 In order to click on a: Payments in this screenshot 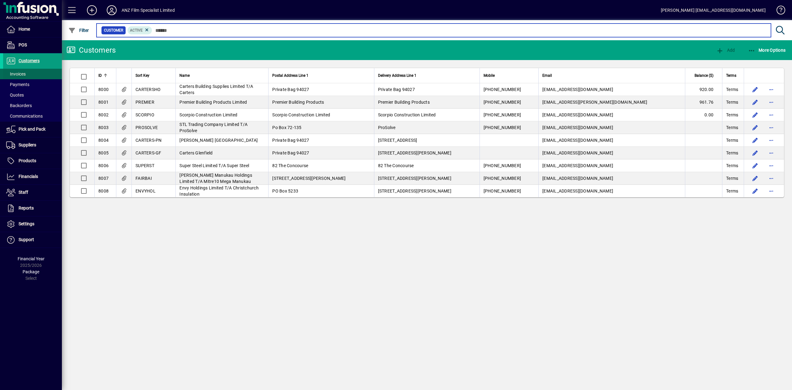, I will do `click(32, 84)`.